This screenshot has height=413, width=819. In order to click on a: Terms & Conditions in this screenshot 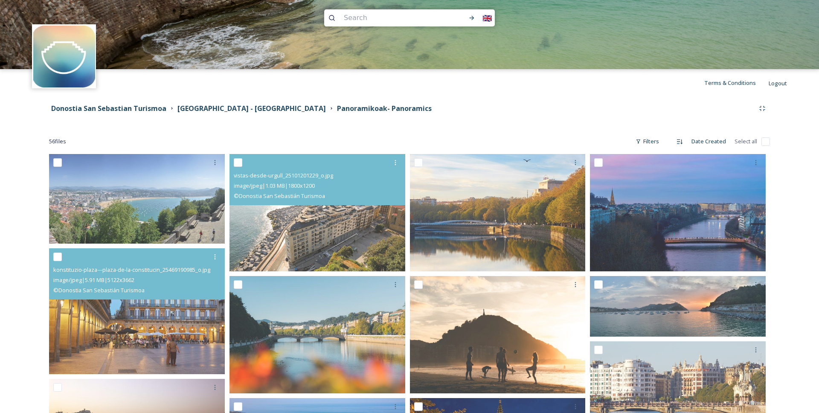, I will do `click(737, 83)`.